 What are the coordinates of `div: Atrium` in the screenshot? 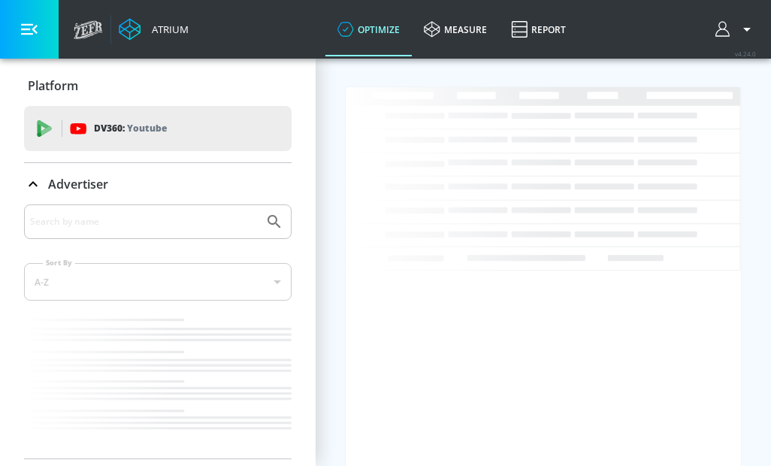 It's located at (167, 29).